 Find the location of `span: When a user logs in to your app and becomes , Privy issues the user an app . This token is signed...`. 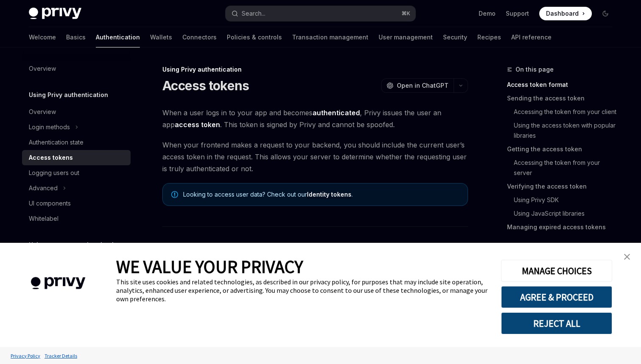

span: When a user logs in to your app and becomes , Privy issues the user an app . This token is signed... is located at coordinates (315, 118).